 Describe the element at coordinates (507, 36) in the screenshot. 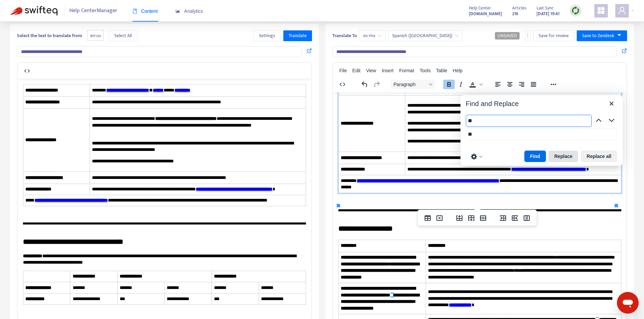

I see `span: UNSAVED` at that location.